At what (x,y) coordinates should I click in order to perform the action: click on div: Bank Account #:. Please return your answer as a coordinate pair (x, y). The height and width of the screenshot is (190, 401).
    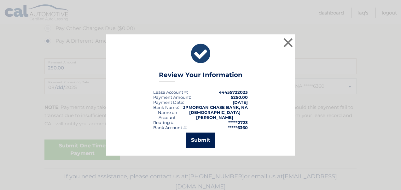
    Looking at the image, I should click on (170, 127).